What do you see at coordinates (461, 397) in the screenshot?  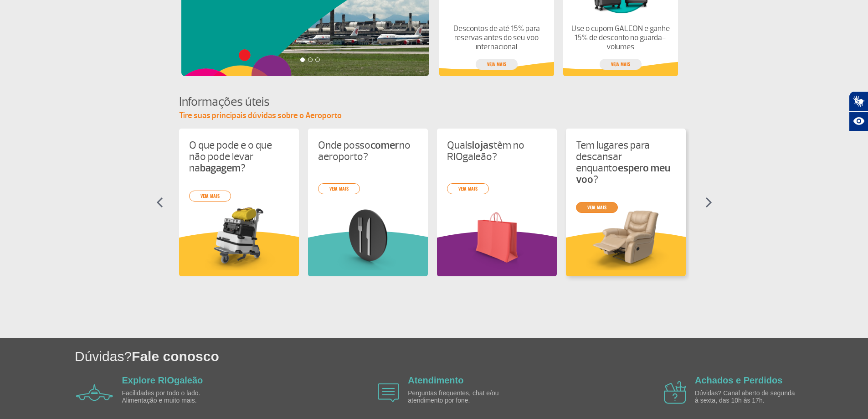 I see `p: Perguntas frequentes, chat e/ou atendimento por fone.` at bounding box center [461, 397].